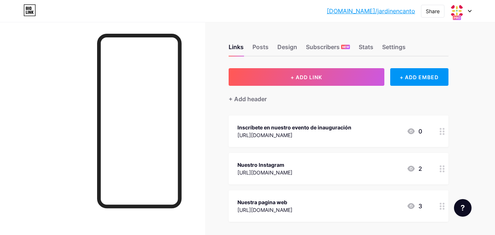 The image size is (495, 235). I want to click on div: 2, so click(415, 169).